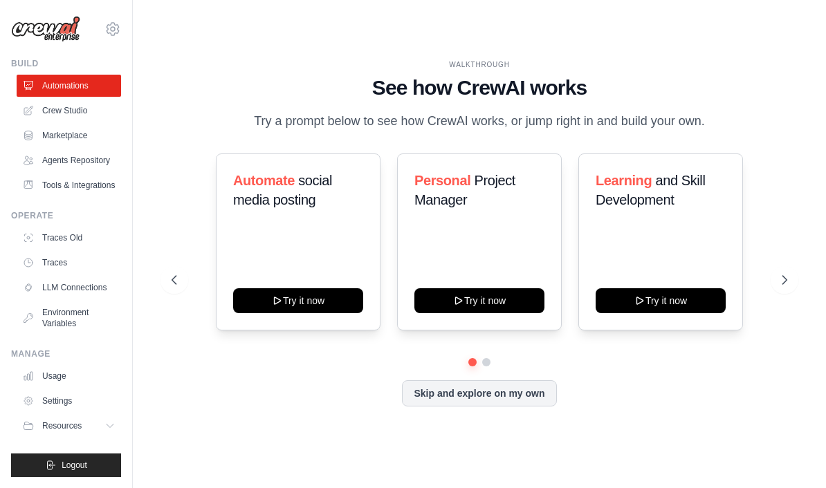 Image resolution: width=826 pixels, height=488 pixels. I want to click on div: Manage, so click(66, 354).